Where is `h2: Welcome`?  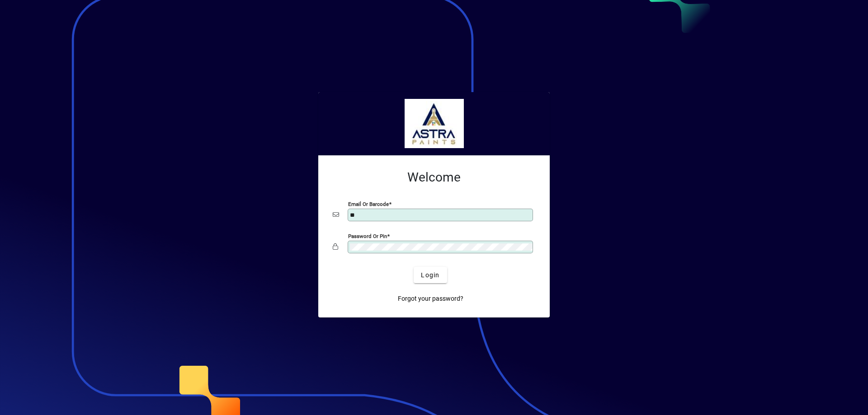
h2: Welcome is located at coordinates (434, 178).